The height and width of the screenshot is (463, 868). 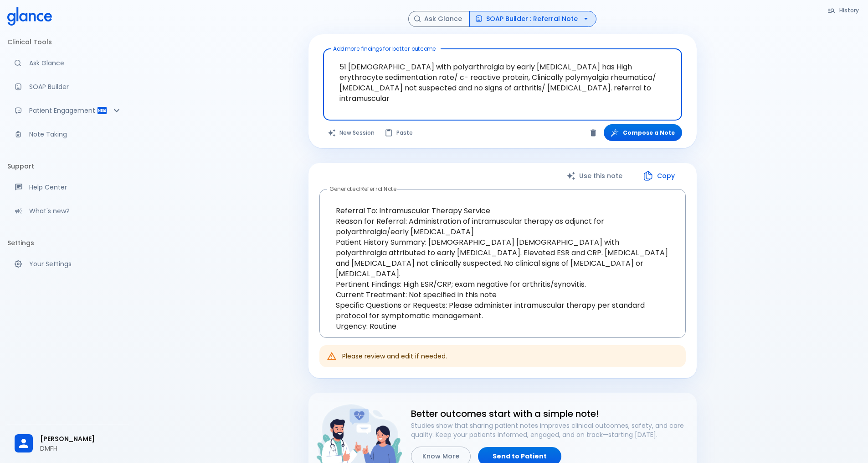 I want to click on p: Studies show that sharing patient notes improves clinical outcomes, safety, and care quality. Kee..., so click(x=550, y=430).